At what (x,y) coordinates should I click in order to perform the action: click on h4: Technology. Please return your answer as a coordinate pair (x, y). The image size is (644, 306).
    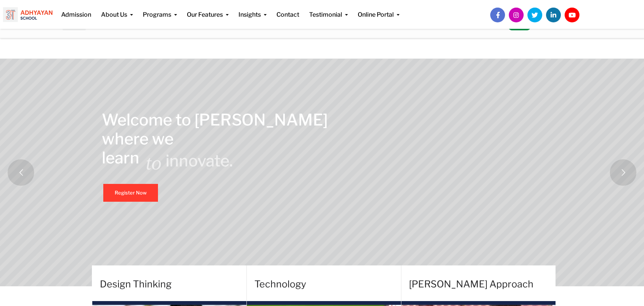
    Looking at the image, I should click on (327, 284).